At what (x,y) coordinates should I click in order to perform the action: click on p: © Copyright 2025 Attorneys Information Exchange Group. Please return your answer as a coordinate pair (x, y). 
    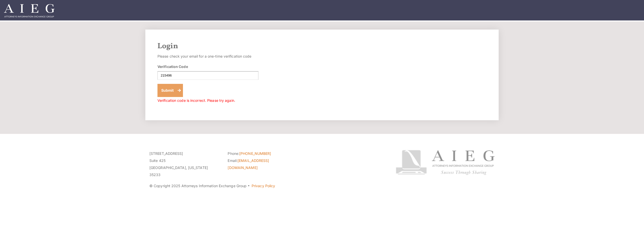
    Looking at the image, I should click on (263, 186).